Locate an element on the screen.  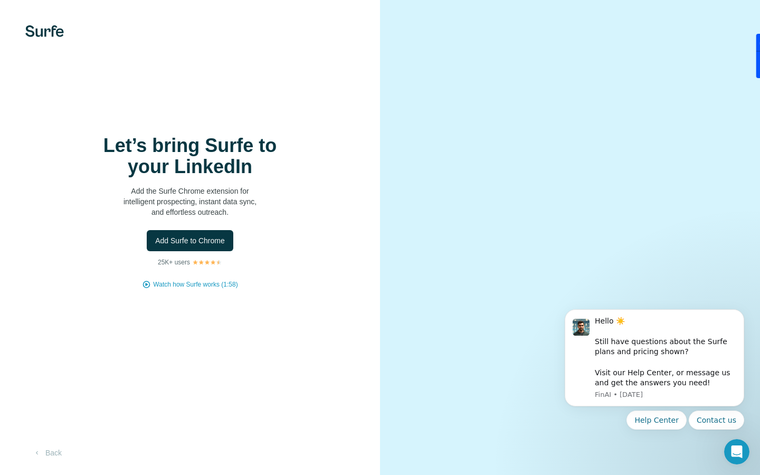
button: Quick reply: Contact us is located at coordinates (167, 127).